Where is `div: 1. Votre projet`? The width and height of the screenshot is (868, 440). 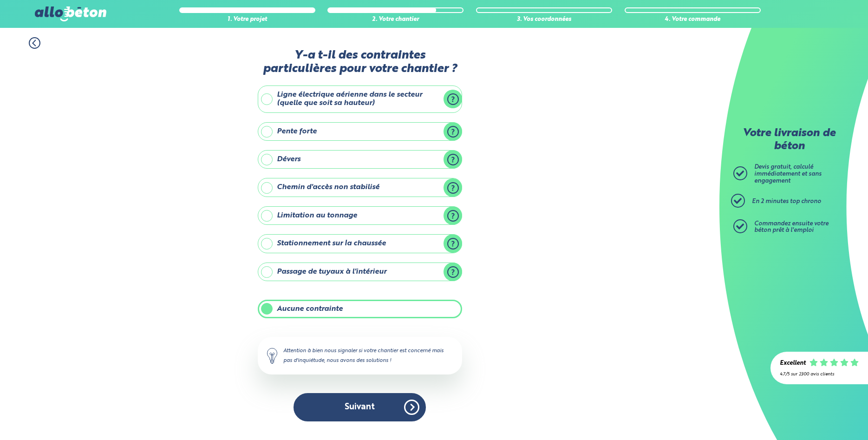
div: 1. Votre projet is located at coordinates (247, 19).